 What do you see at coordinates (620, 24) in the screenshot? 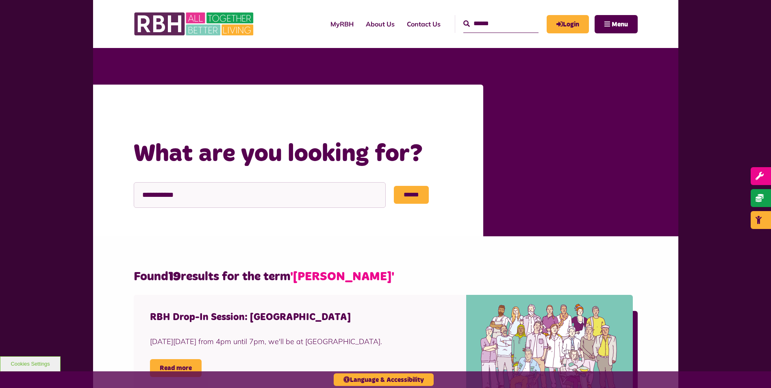
I see `span: Menu` at bounding box center [620, 24].